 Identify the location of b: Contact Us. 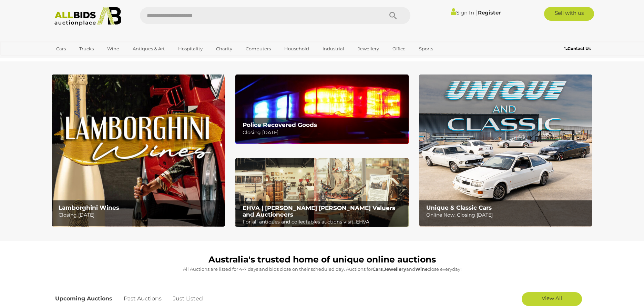
(577, 48).